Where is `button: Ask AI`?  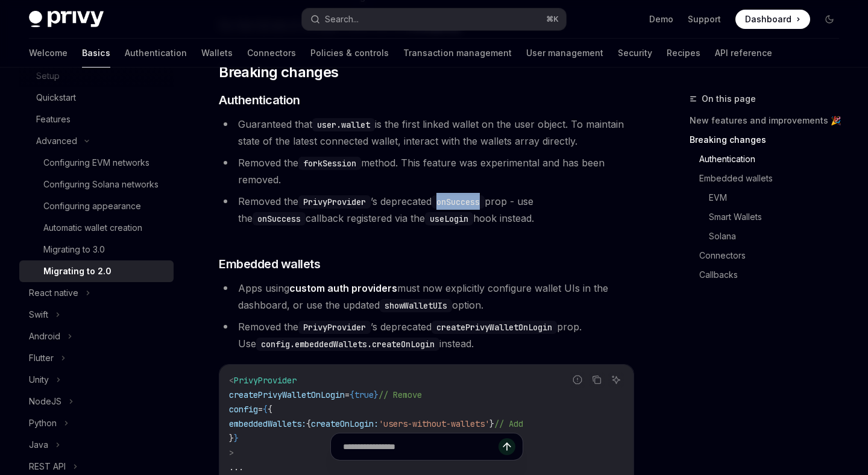 button: Ask AI is located at coordinates (616, 380).